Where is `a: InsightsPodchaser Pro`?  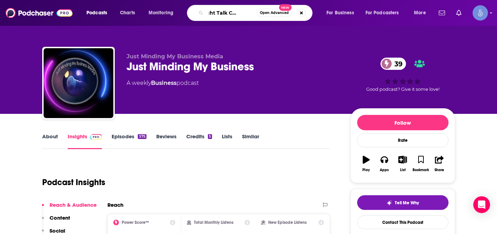
a: InsightsPodchaser Pro is located at coordinates (85, 141).